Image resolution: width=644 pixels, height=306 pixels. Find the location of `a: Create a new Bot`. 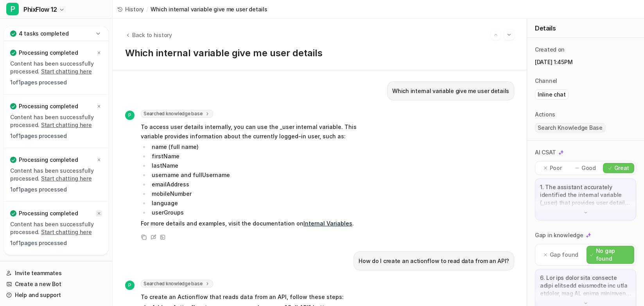

a: Create a new Bot is located at coordinates (56, 284).